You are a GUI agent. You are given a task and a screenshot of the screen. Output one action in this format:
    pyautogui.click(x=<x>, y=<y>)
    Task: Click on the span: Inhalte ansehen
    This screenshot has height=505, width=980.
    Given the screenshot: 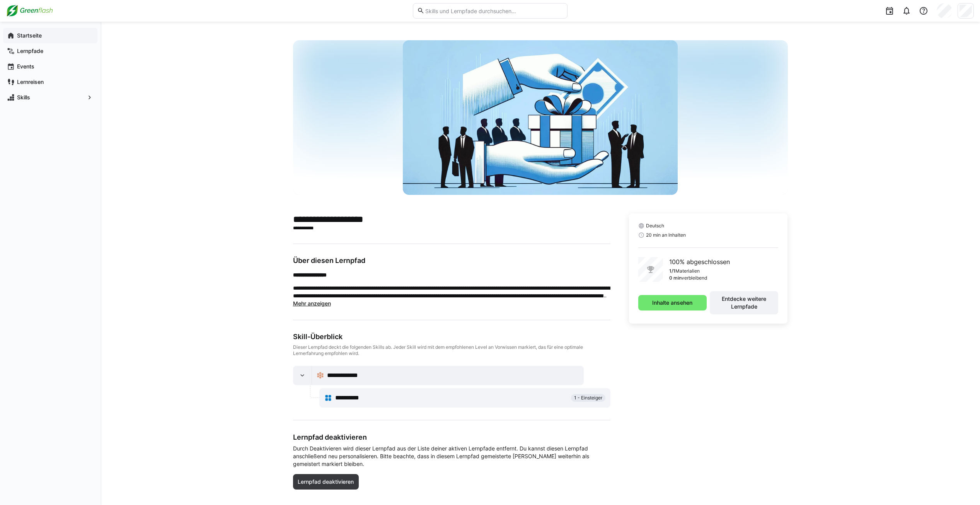 What is the action you would take?
    pyautogui.click(x=672, y=302)
    